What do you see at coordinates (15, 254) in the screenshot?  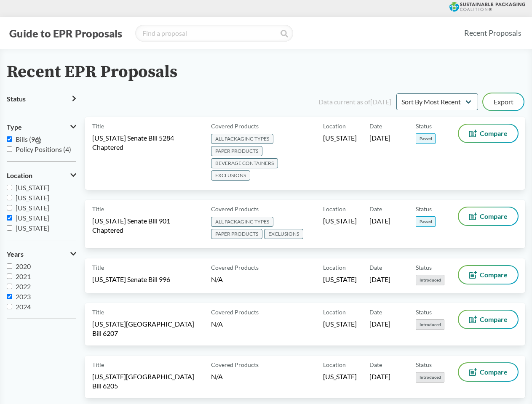 I see `span: Years` at bounding box center [15, 254].